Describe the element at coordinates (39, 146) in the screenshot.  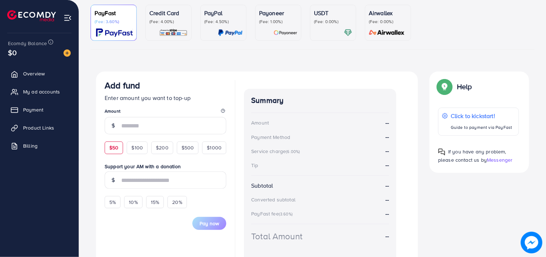
I see `a: Billing` at that location.